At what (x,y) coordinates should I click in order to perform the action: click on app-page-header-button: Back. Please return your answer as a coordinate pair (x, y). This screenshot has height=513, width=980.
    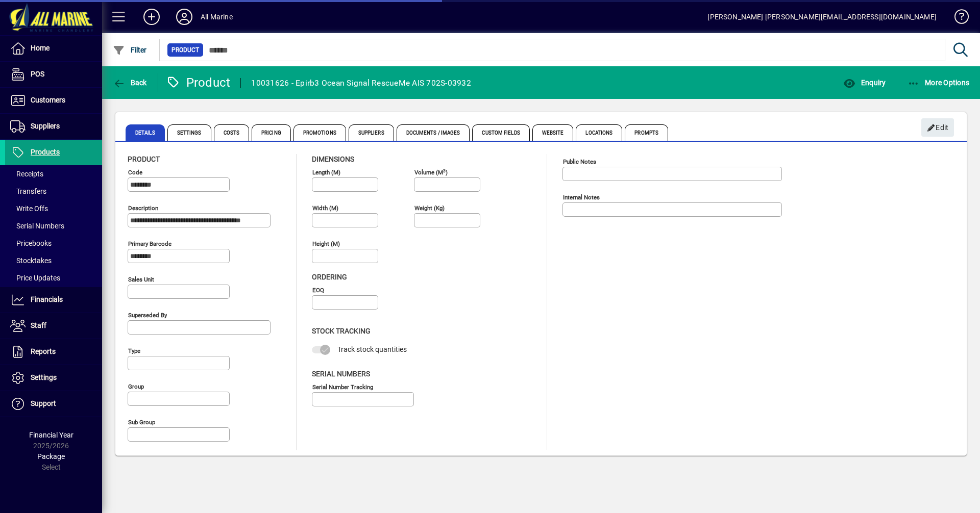
    Looking at the image, I should click on (130, 82).